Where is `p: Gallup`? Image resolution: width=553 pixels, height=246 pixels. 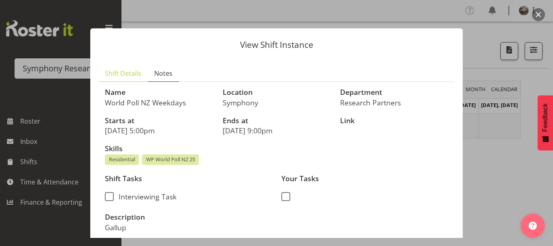
p: Gallup is located at coordinates (188, 227).